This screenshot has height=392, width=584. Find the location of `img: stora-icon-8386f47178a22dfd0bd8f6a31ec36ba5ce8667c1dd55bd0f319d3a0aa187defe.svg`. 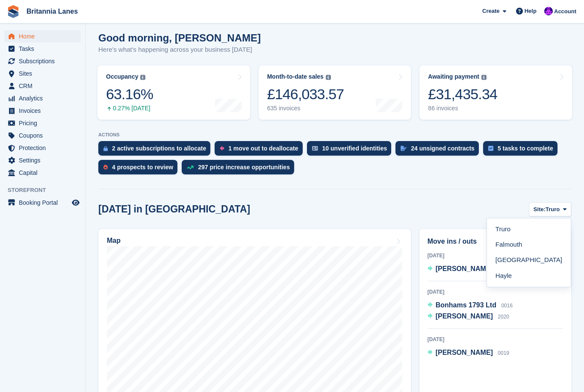

img: stora-icon-8386f47178a22dfd0bd8f6a31ec36ba5ce8667c1dd55bd0f319d3a0aa187defe.svg is located at coordinates (13, 11).